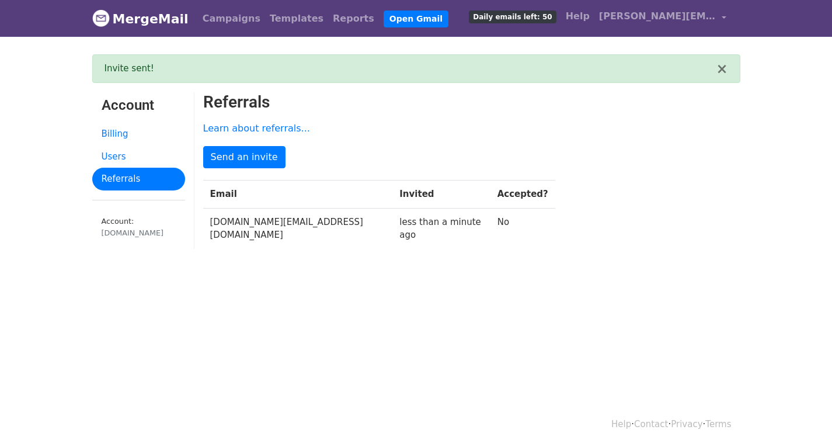  Describe the element at coordinates (138, 156) in the screenshot. I see `a: Users` at that location.